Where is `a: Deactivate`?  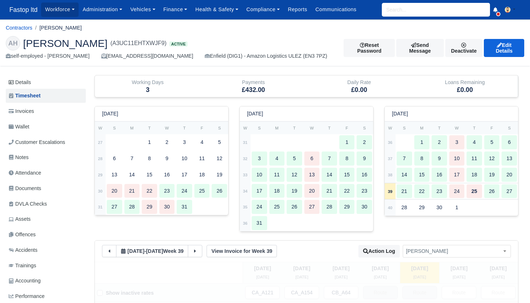
a: Deactivate is located at coordinates (464, 48).